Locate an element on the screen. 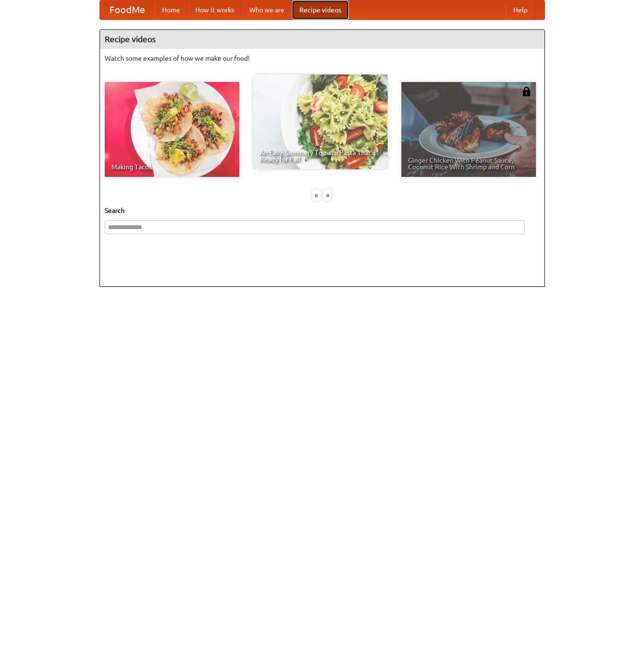  h5: Search is located at coordinates (322, 210).